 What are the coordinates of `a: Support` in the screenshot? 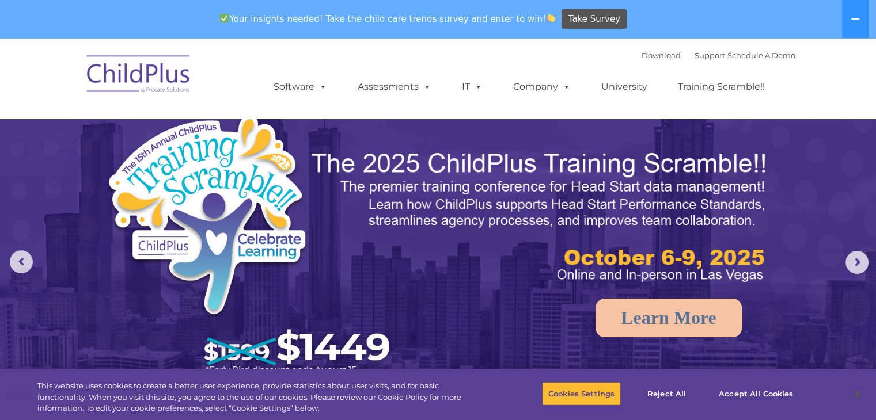 It's located at (709, 55).